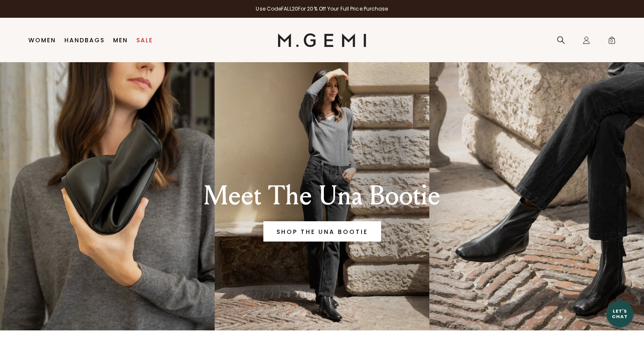 The height and width of the screenshot is (338, 644). Describe the element at coordinates (42, 40) in the screenshot. I see `a: Women` at that location.